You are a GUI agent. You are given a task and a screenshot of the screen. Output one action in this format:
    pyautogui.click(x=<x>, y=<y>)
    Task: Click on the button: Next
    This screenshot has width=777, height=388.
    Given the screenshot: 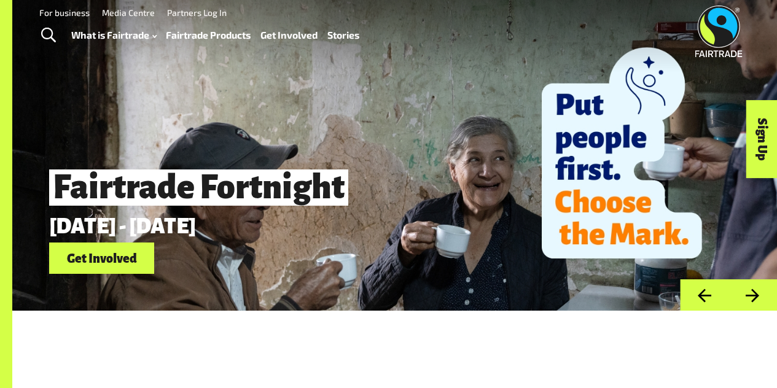 What is the action you would take?
    pyautogui.click(x=753, y=295)
    